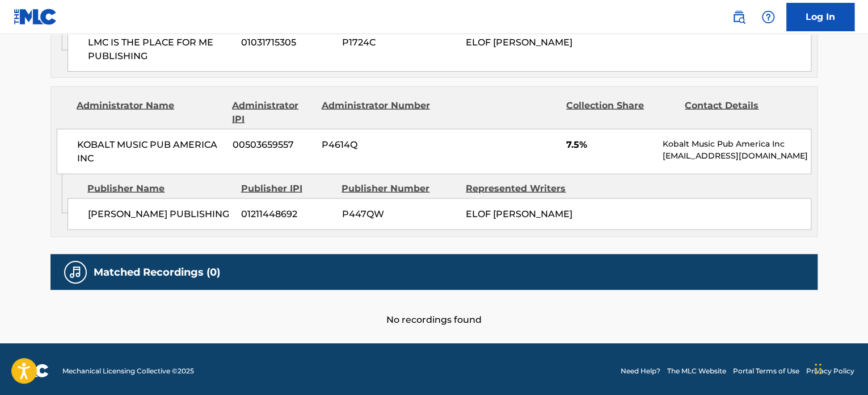  I want to click on img: Matched Recordings, so click(76, 272).